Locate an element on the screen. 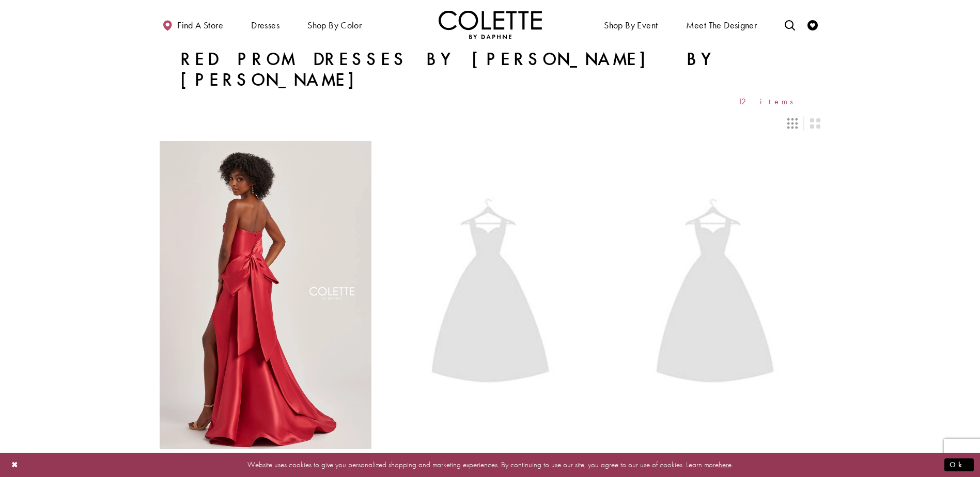 The image size is (980, 477). a: here is located at coordinates (725, 465).